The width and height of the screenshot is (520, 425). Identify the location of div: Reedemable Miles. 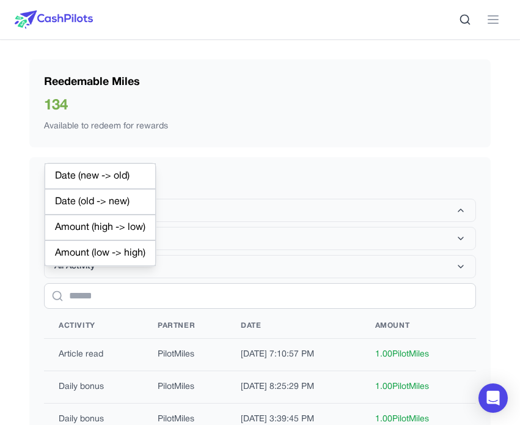
(260, 82).